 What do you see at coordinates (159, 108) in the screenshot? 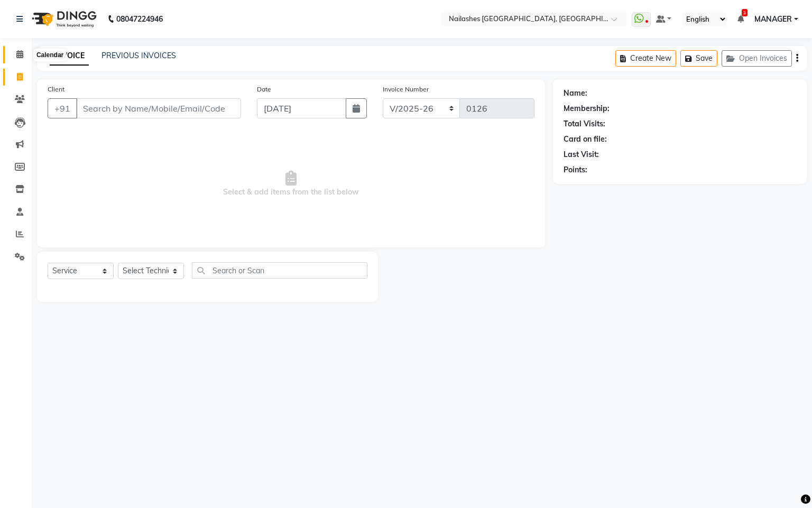
I see `input: Search by Name/Mobile/Email/Code` at bounding box center [159, 108].